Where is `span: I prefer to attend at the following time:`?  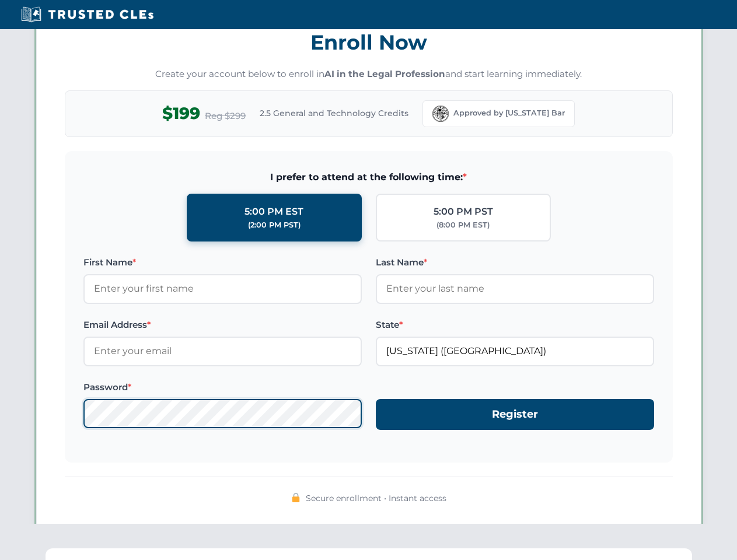
span: I prefer to attend at the following time: is located at coordinates (369, 177).